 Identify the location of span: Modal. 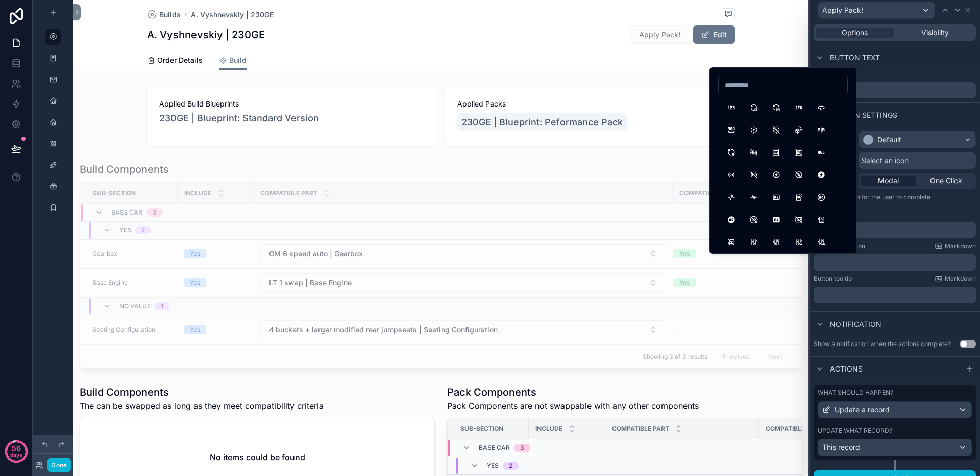
(888, 181).